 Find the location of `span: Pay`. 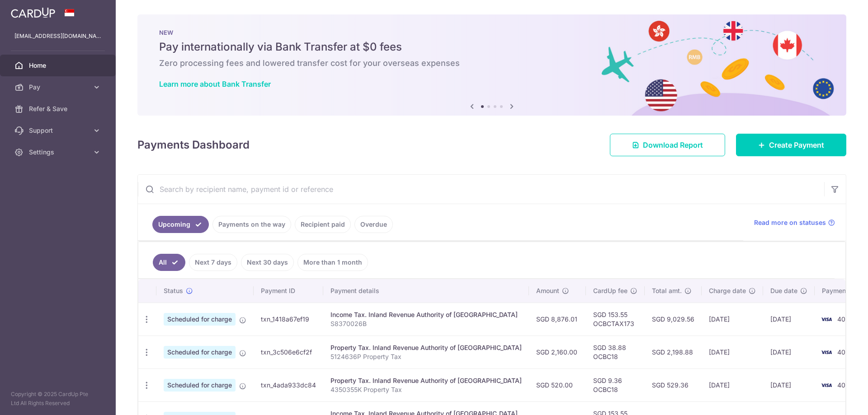

span: Pay is located at coordinates (59, 87).